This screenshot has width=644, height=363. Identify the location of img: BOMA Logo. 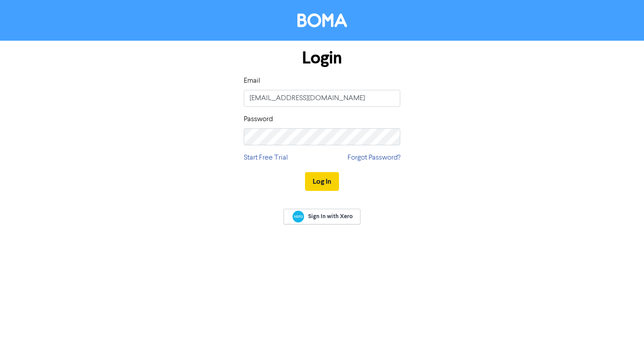
(322, 20).